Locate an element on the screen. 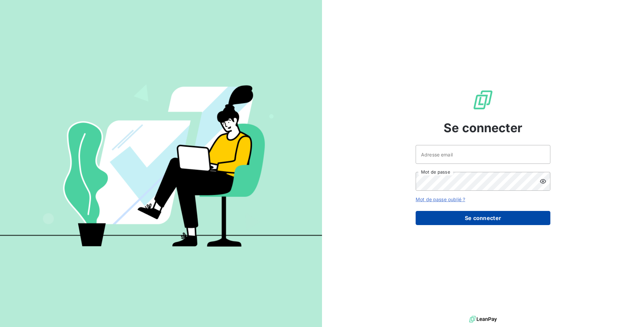 Image resolution: width=644 pixels, height=327 pixels. input: placeholder is located at coordinates (483, 154).